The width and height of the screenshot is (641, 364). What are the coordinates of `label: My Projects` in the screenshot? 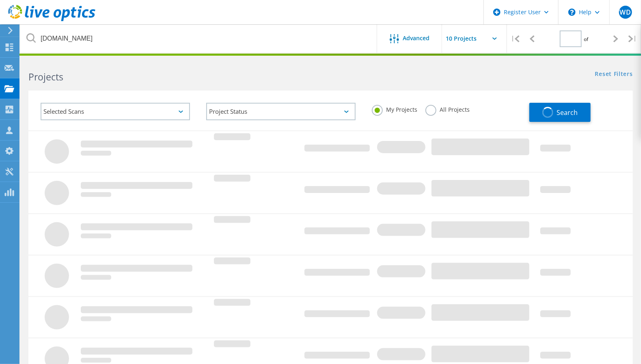 It's located at (394, 109).